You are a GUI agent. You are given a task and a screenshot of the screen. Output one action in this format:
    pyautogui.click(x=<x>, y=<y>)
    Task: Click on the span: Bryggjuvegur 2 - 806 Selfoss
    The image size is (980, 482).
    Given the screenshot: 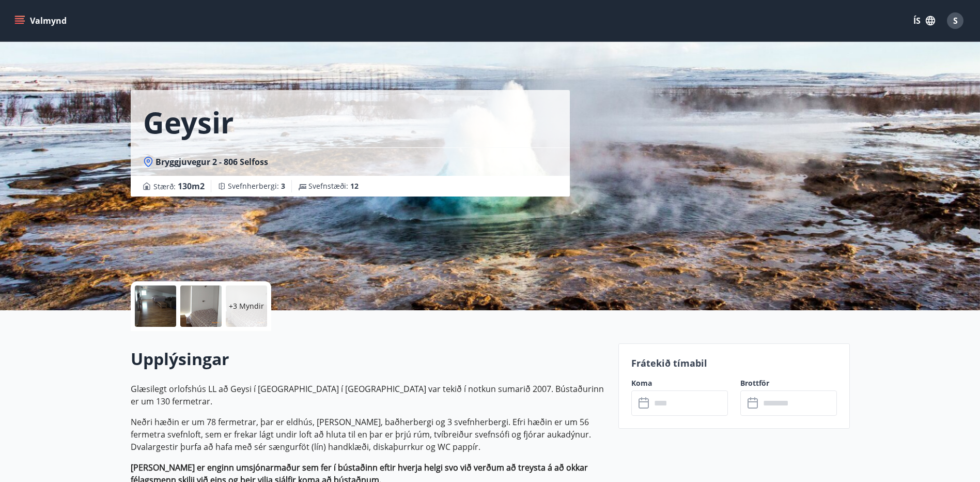 What is the action you would take?
    pyautogui.click(x=212, y=162)
    